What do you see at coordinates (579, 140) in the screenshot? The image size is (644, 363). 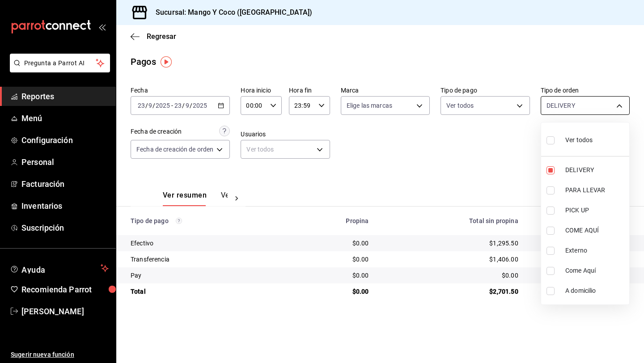 I see `span: Ver todos` at bounding box center [579, 140].